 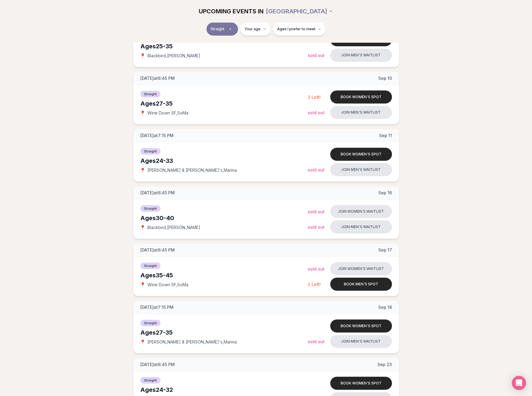 What do you see at coordinates (255, 29) in the screenshot?
I see `button: Your age` at bounding box center [255, 29].